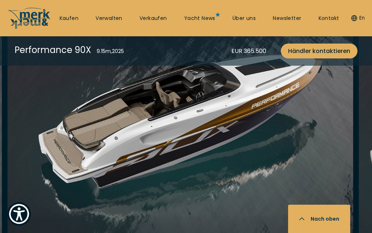  What do you see at coordinates (109, 19) in the screenshot?
I see `a: Verwalten` at bounding box center [109, 19].